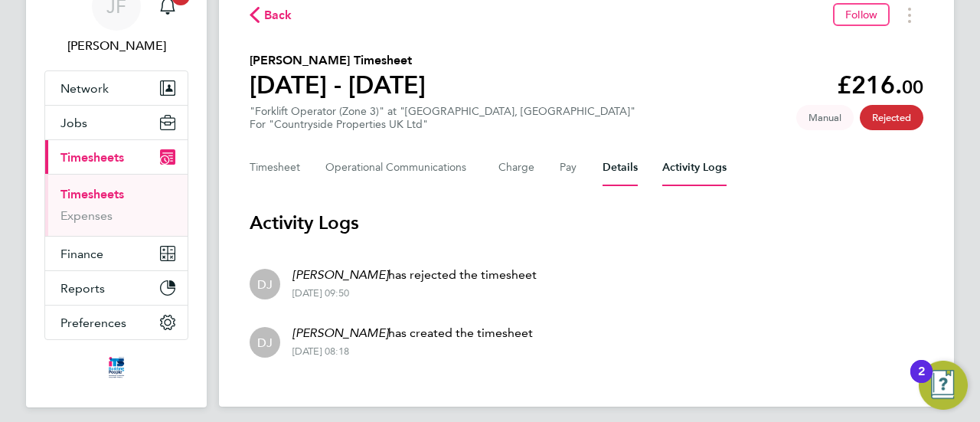 The width and height of the screenshot is (980, 422). What do you see at coordinates (275, 168) in the screenshot?
I see `button: Timesheet` at bounding box center [275, 168].